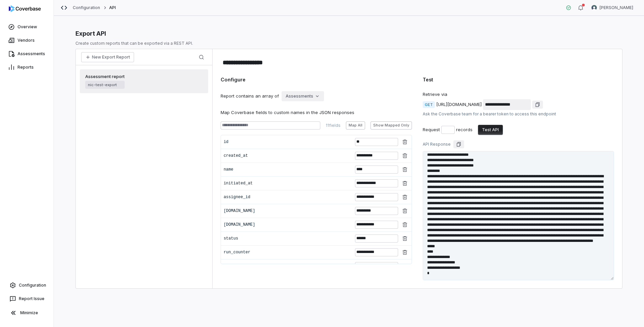 Image resolution: width=644 pixels, height=327 pixels. Describe the element at coordinates (250, 96) in the screenshot. I see `div: Report contains an array of` at that location.